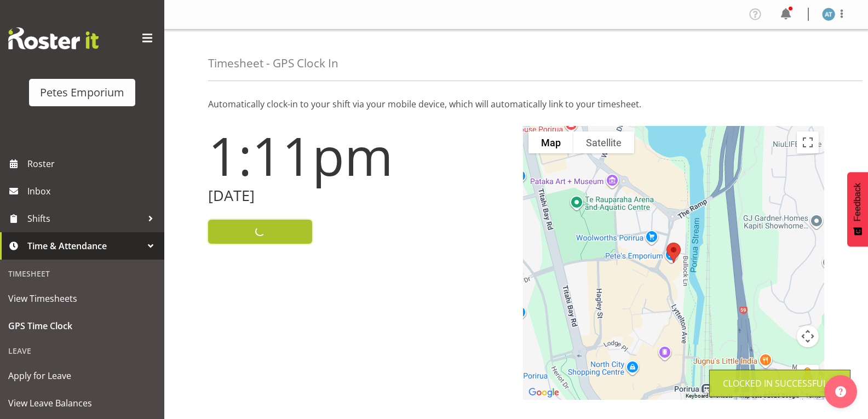 The height and width of the screenshot is (419, 868). Describe the element at coordinates (808, 337) in the screenshot. I see `button: Map camera controls` at that location.